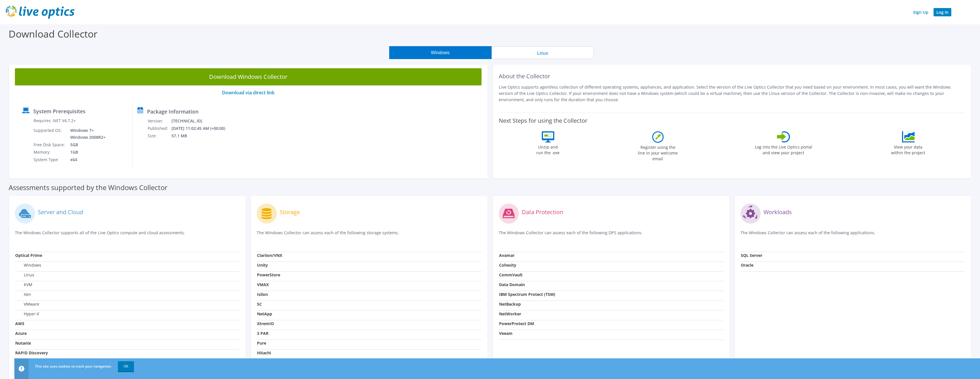 This screenshot has width=980, height=379. Describe the element at coordinates (264, 353) in the screenshot. I see `strong: Hitachi` at that location.